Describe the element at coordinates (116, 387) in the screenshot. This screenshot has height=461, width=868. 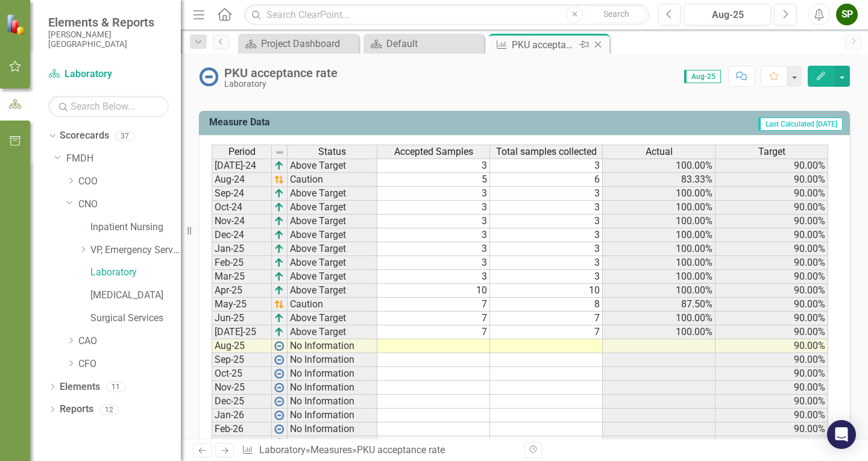
I see `div: 11` at that location.